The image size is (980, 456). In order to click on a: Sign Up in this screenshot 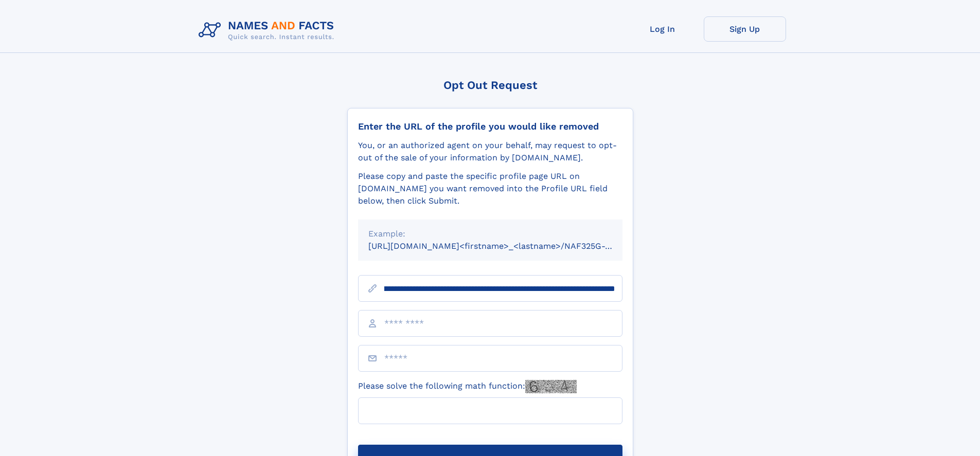, I will do `click(745, 29)`.